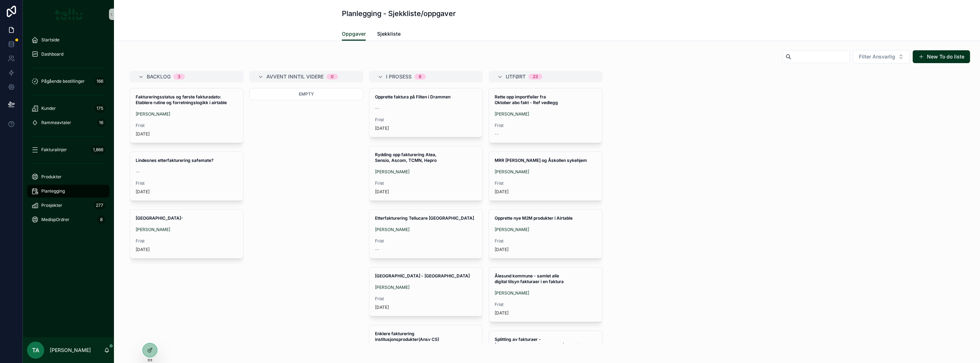 This screenshot has width=980, height=363. I want to click on div: 3, so click(179, 76).